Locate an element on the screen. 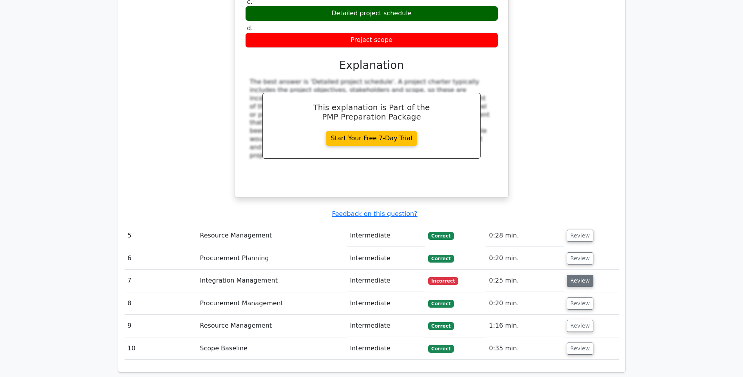 Image resolution: width=743 pixels, height=377 pixels. td: Scope Baseline is located at coordinates (272, 348).